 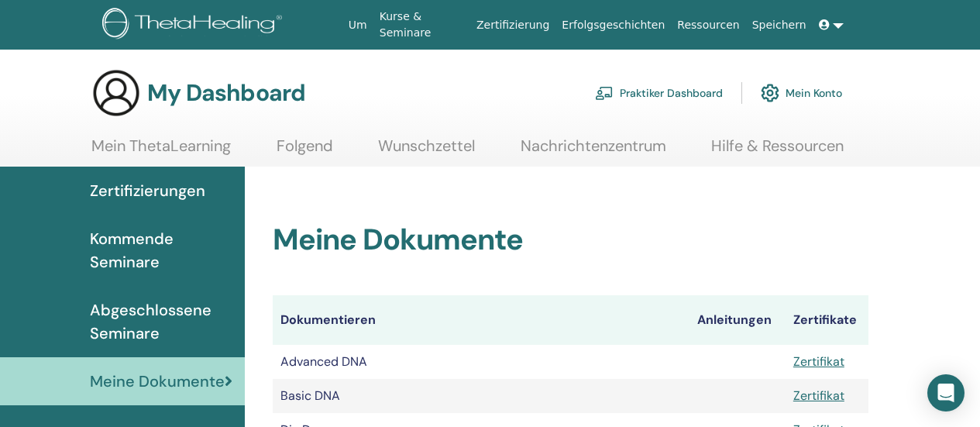 What do you see at coordinates (513, 25) in the screenshot?
I see `a: Zertifizierung` at bounding box center [513, 25].